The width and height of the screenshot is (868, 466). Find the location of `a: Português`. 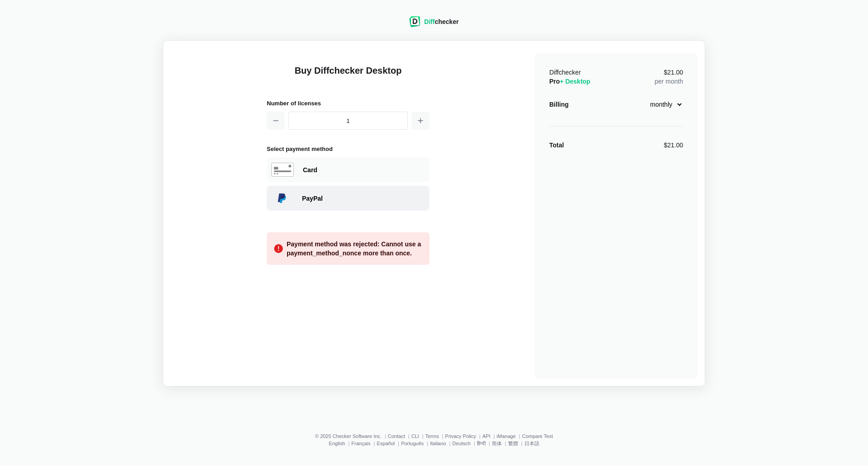

a: Português is located at coordinates (412, 443).